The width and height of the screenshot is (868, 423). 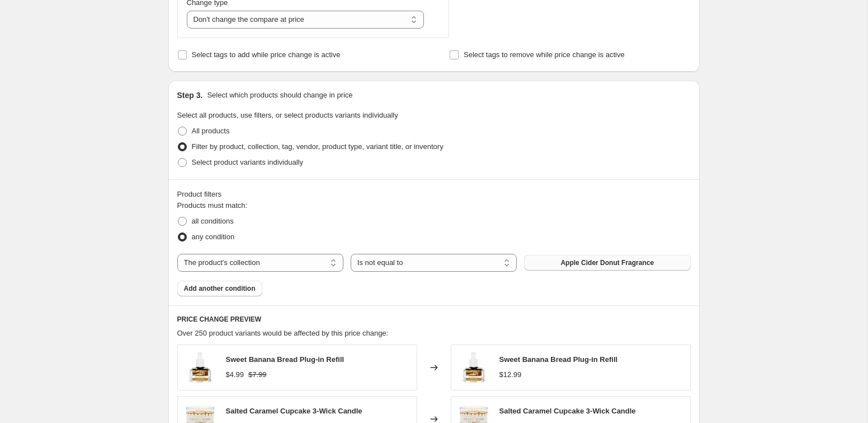 What do you see at coordinates (607, 263) in the screenshot?
I see `span: Apple Cider Donut Fragrance` at bounding box center [607, 263].